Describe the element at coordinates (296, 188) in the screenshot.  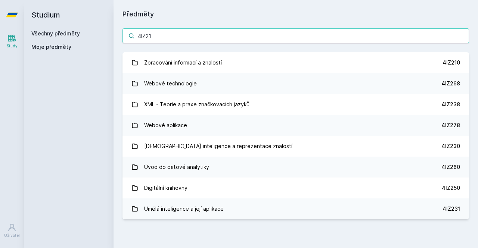
I see `a: Digitální knihovny 4IZ250` at that location.